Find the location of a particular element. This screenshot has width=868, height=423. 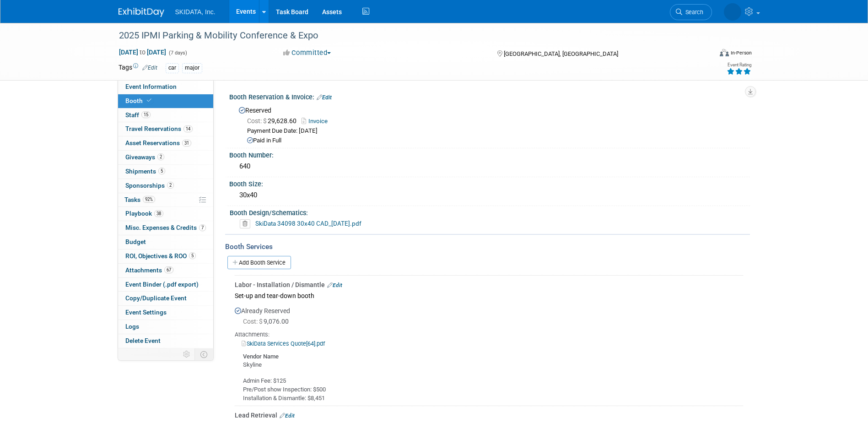

a: Invoice is located at coordinates (317, 121).